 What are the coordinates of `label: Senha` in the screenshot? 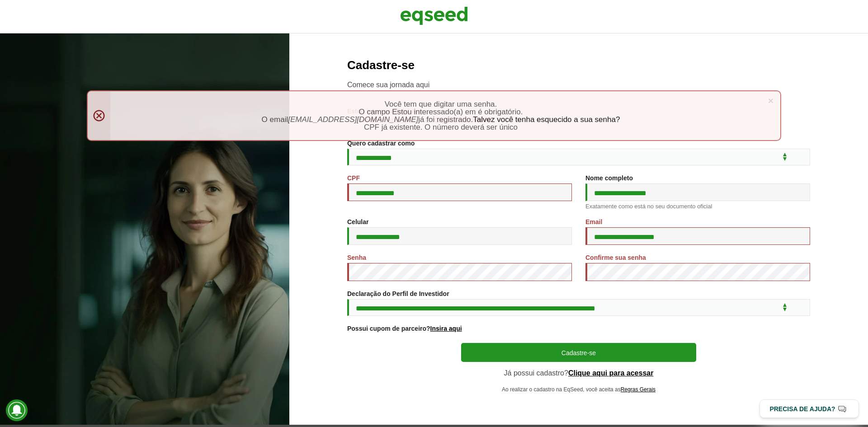 It's located at (356, 257).